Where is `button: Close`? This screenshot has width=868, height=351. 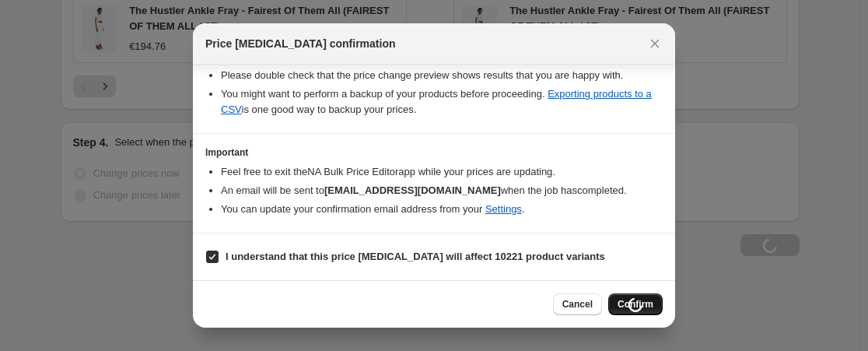 button: Close is located at coordinates (655, 44).